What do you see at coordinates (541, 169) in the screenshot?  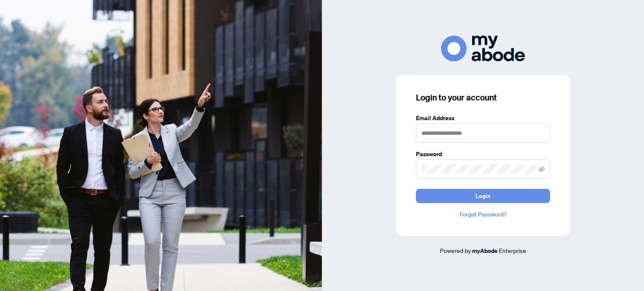 I see `span: eye-invisible` at bounding box center [541, 169].